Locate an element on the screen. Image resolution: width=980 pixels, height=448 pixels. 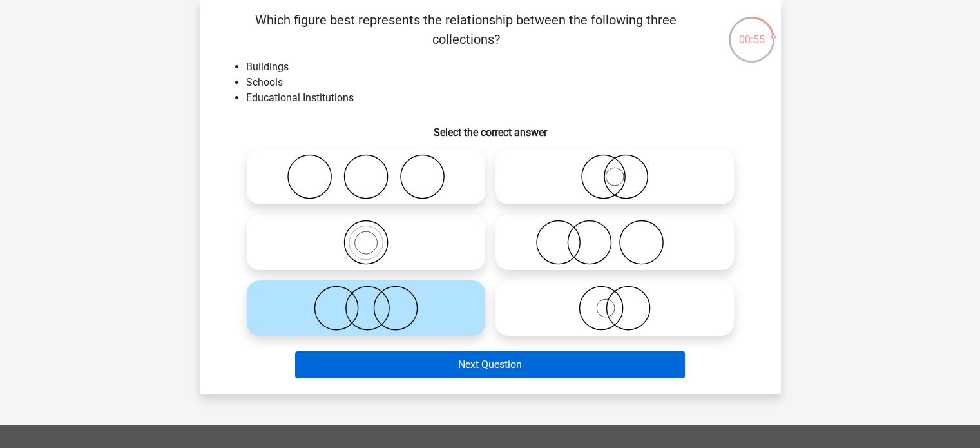
li: Schools is located at coordinates (503, 82).